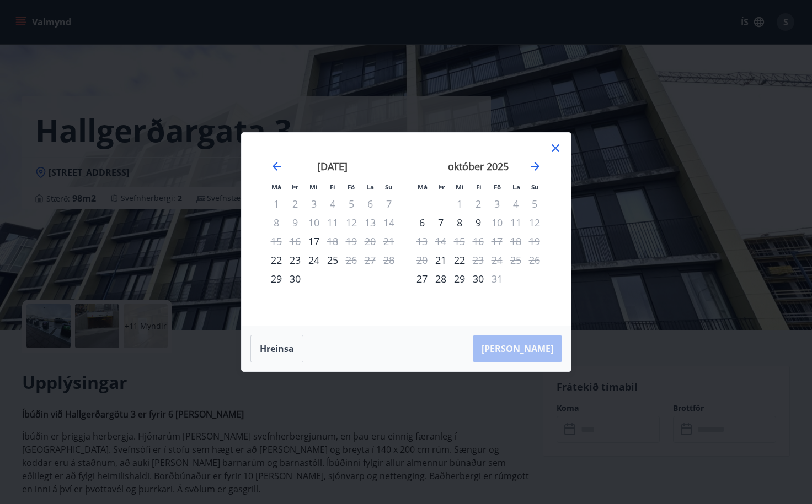 The height and width of the screenshot is (504, 812). I want to click on td: Not available. þriðjudagur, 14. október 2025, so click(441, 241).